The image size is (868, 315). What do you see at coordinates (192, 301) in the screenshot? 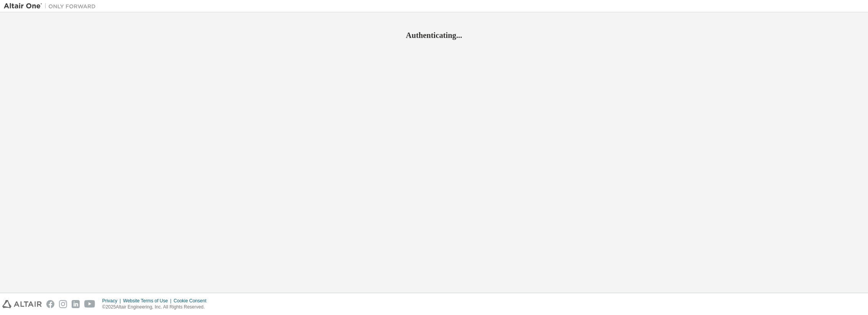
I see `div: Cookie Consent` at bounding box center [192, 301].